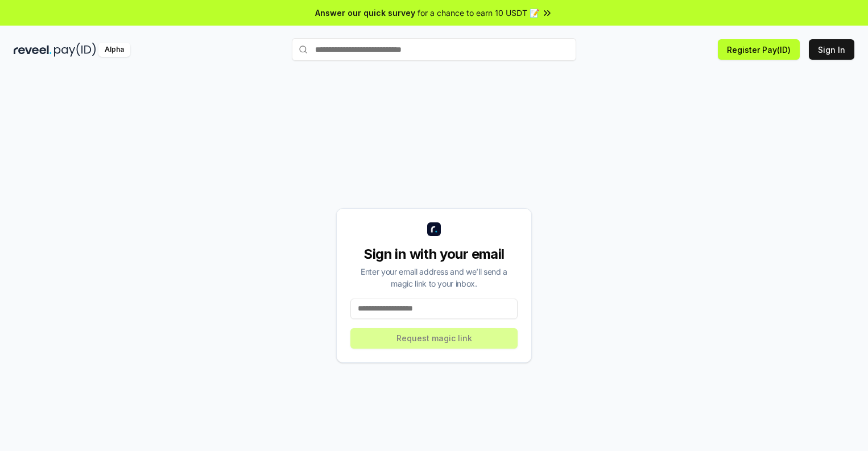 Image resolution: width=868 pixels, height=451 pixels. Describe the element at coordinates (32, 50) in the screenshot. I see `img: reveel_dark` at that location.